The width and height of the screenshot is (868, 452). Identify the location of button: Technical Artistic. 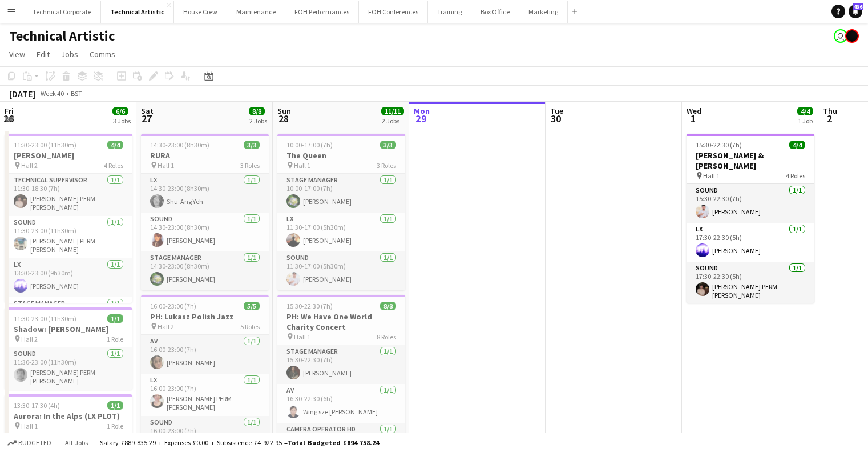
(137, 11).